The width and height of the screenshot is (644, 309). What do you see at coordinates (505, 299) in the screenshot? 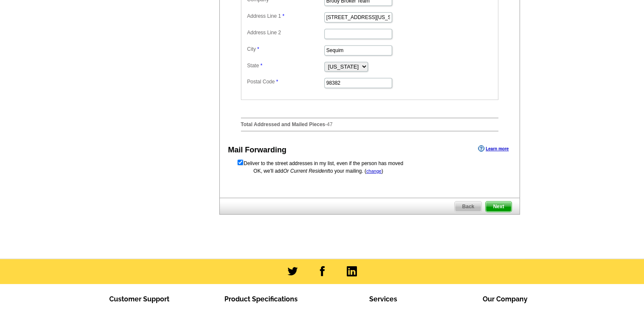
I see `span: Our Company` at bounding box center [505, 299].